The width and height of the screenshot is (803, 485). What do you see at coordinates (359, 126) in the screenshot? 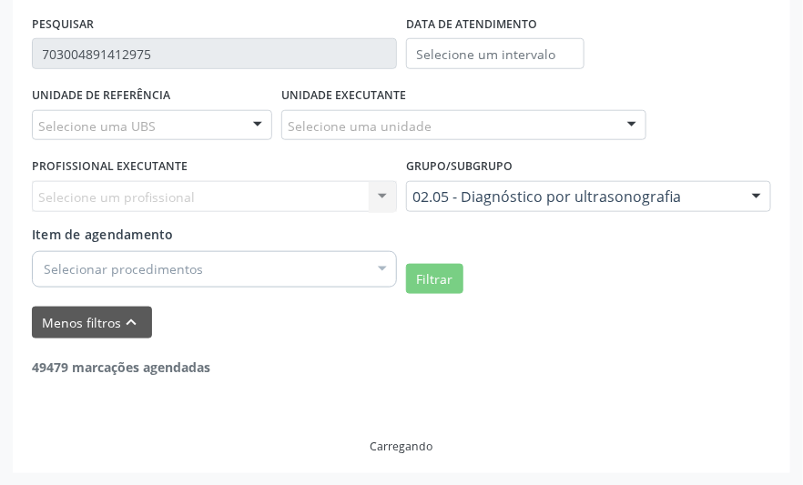
I see `span: Selecione uma unidade` at bounding box center [359, 126].